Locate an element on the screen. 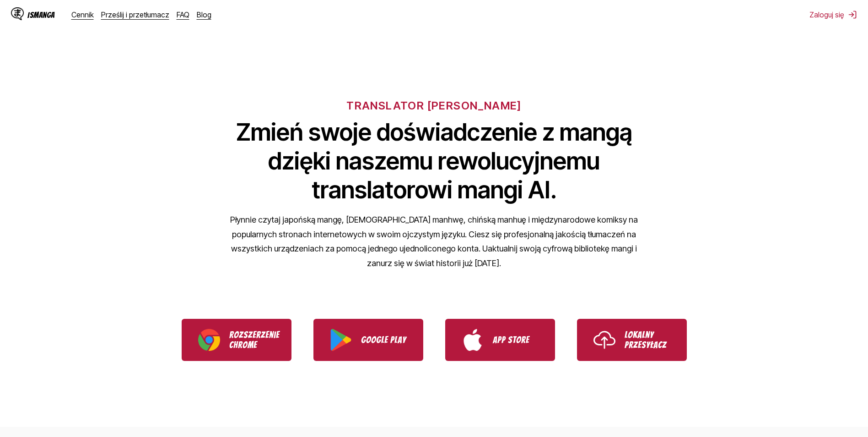  img: App Store logo is located at coordinates (473, 340).